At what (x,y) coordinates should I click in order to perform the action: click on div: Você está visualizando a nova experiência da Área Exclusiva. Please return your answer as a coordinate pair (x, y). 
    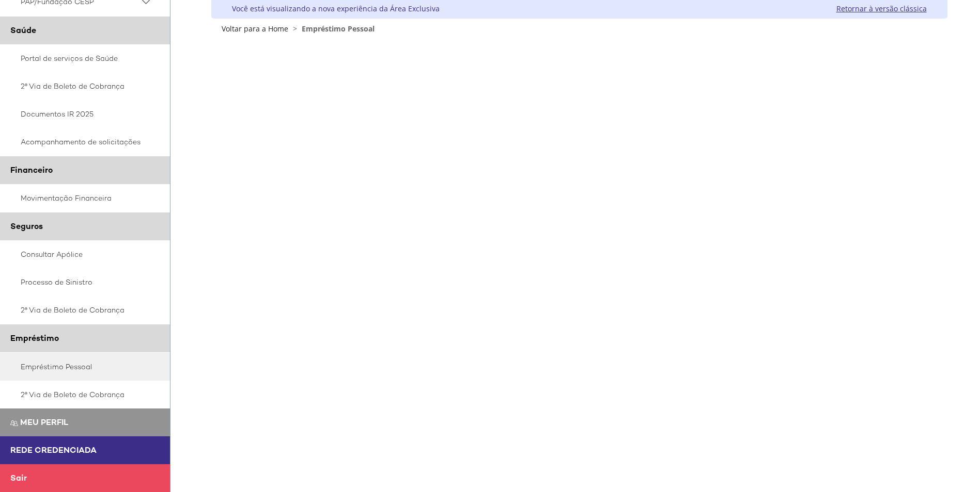
    Looking at the image, I should click on (336, 8).